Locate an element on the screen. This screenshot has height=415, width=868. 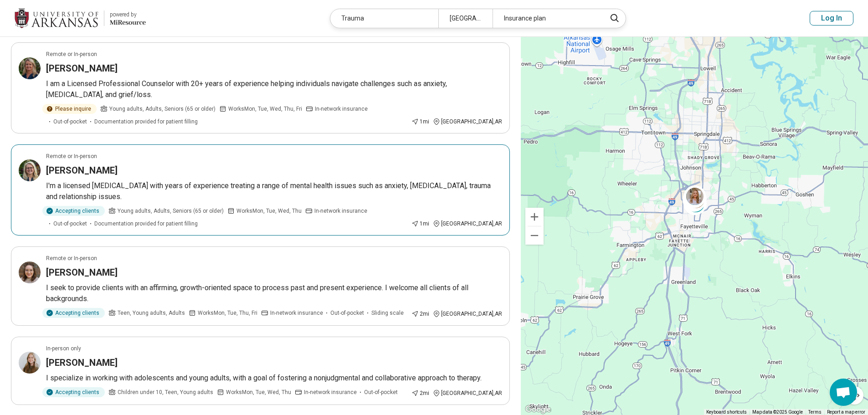
button: Zoom out is located at coordinates (535, 236).